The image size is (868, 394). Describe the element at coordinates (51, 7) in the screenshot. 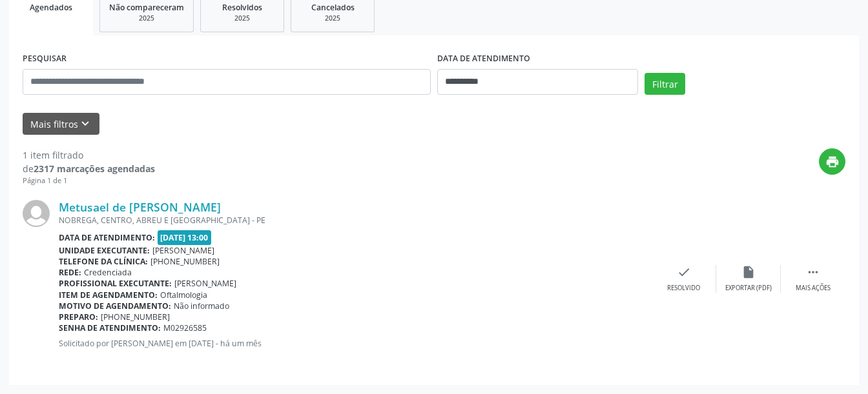

I see `span: Agendados` at that location.